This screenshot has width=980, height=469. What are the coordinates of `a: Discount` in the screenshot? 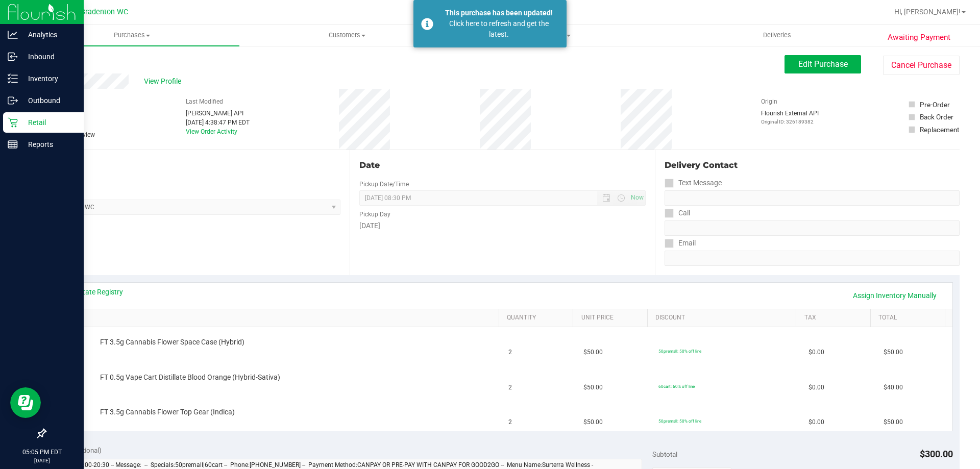 It's located at (724, 318).